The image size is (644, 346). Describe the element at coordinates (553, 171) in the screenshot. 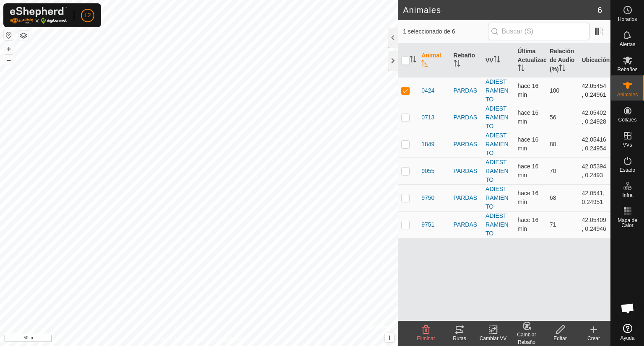

I see `span: 70` at that location.